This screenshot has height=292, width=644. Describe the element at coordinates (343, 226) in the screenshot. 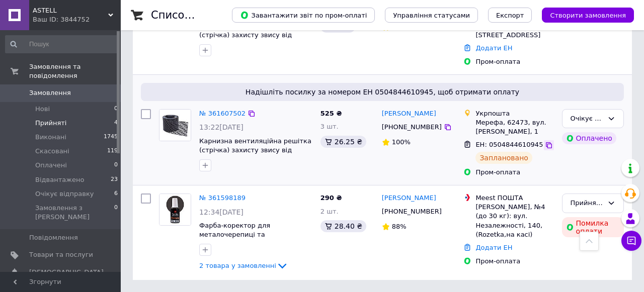

I see `div: 28.40 ₴` at that location.